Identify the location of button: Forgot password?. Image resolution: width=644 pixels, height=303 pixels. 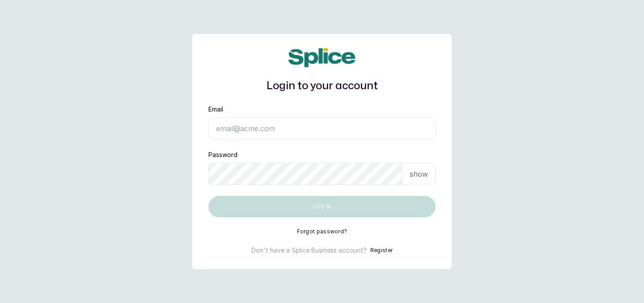
(322, 232).